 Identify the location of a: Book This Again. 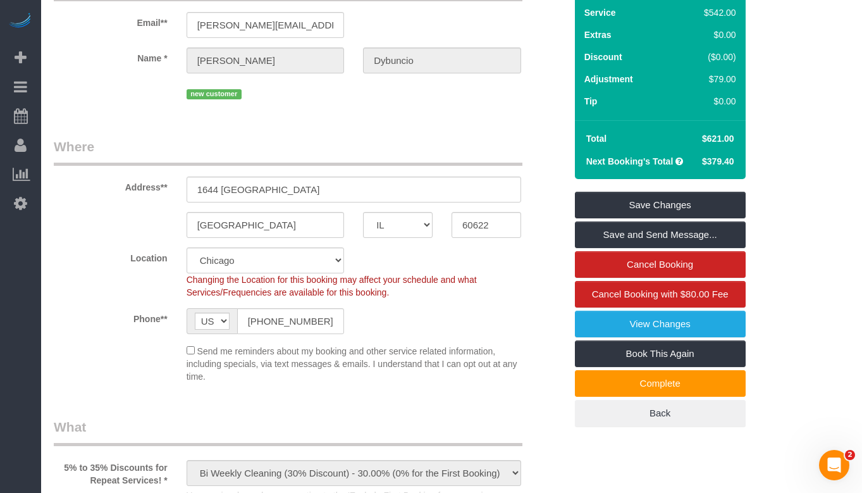
(660, 354).